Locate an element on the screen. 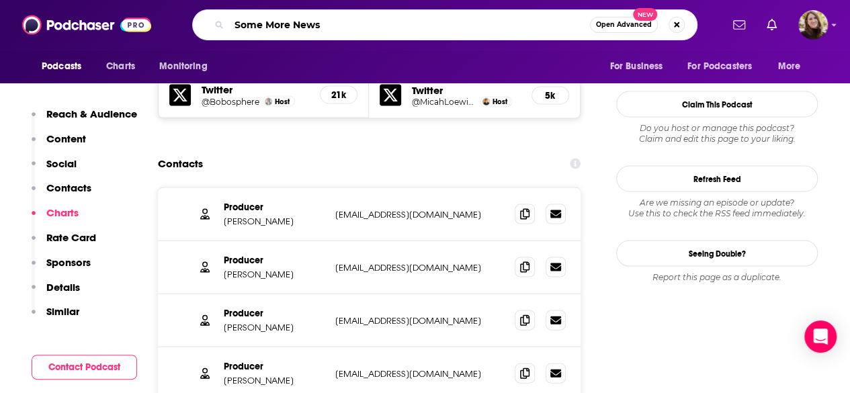 The image size is (850, 393). a: Micah Loewinger is located at coordinates (486, 101).